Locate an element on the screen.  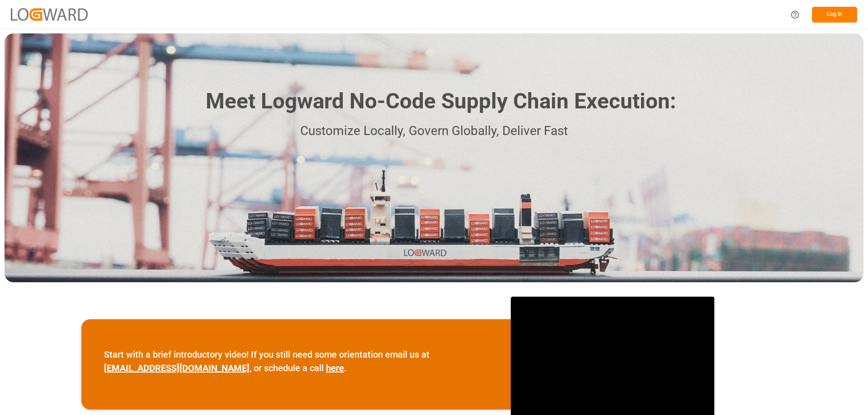
p: Customize Locally, Govern Globally, Deliver Fast is located at coordinates (434, 131).